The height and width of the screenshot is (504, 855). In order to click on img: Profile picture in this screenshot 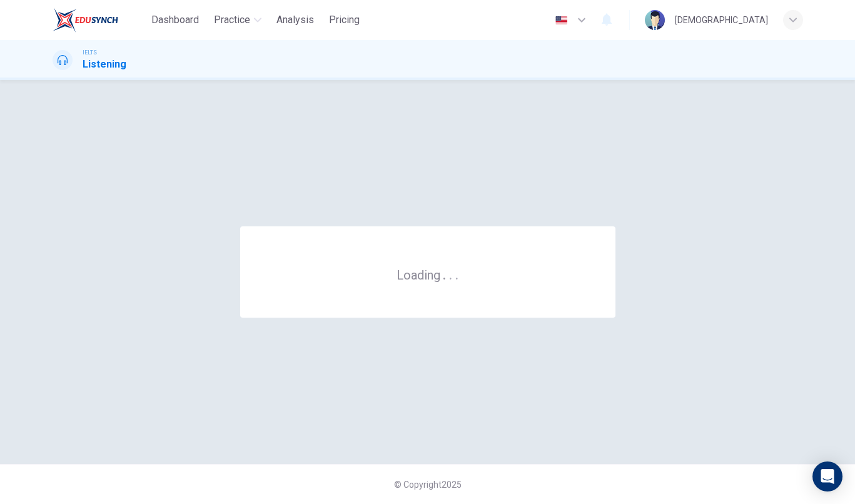, I will do `click(655, 20)`.